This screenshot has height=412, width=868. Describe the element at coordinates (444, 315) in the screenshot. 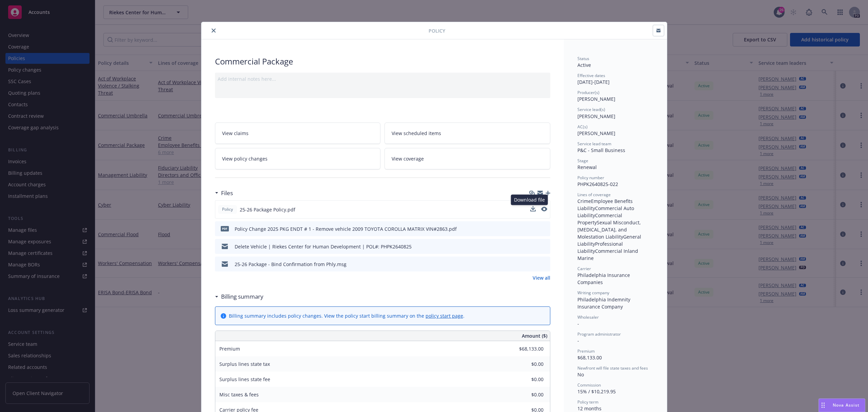

I see `a: policy start page` at that location.